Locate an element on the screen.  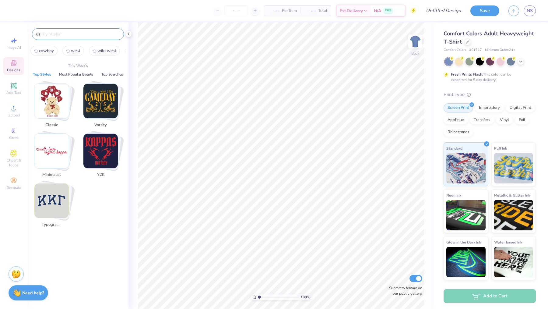
span: 100 % is located at coordinates (305, 297).